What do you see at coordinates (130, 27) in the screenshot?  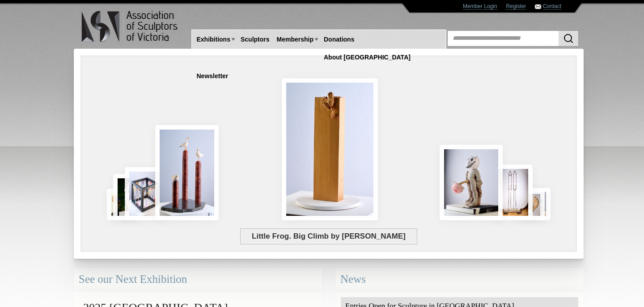 I see `img: logo.png` at bounding box center [130, 27].